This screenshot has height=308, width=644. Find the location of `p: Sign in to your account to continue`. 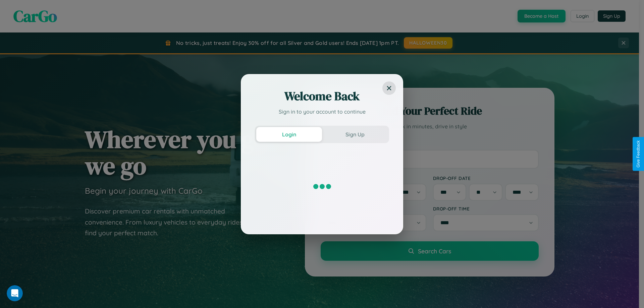

p: Sign in to your account to continue is located at coordinates (322, 112).